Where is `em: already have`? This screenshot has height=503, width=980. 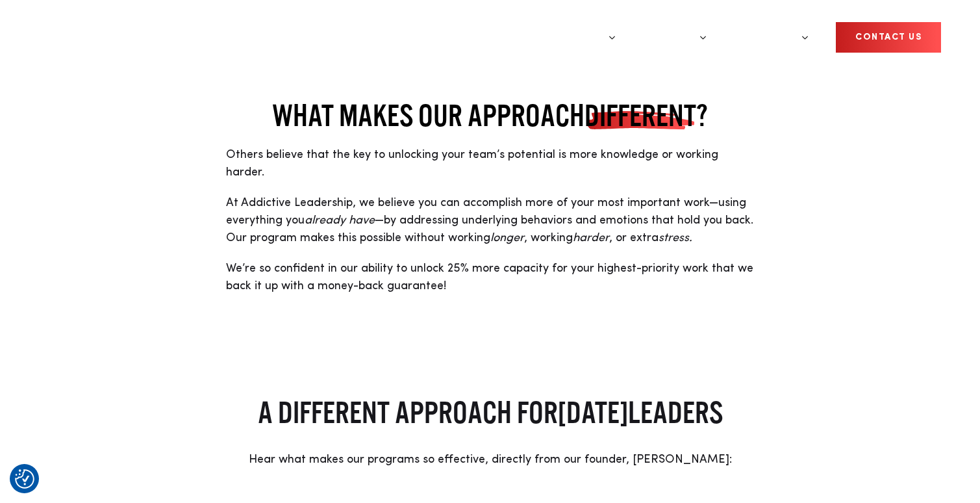 em: already have is located at coordinates (339, 220).